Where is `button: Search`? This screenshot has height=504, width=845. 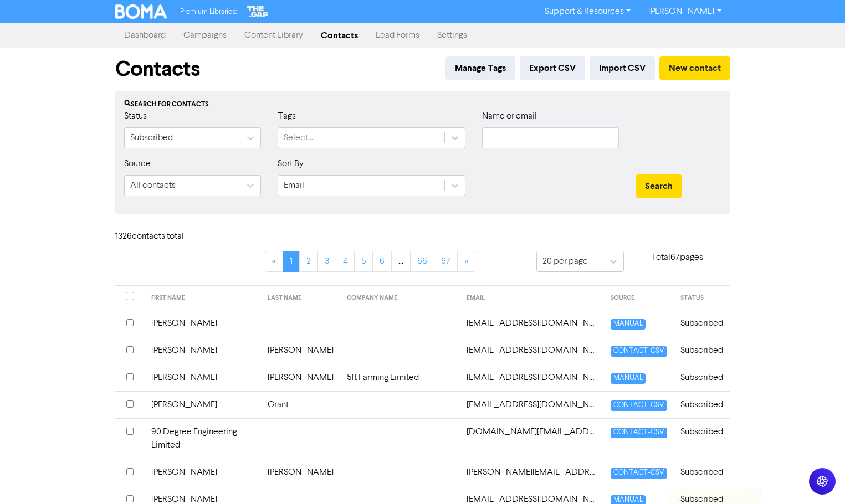 button: Search is located at coordinates (659, 186).